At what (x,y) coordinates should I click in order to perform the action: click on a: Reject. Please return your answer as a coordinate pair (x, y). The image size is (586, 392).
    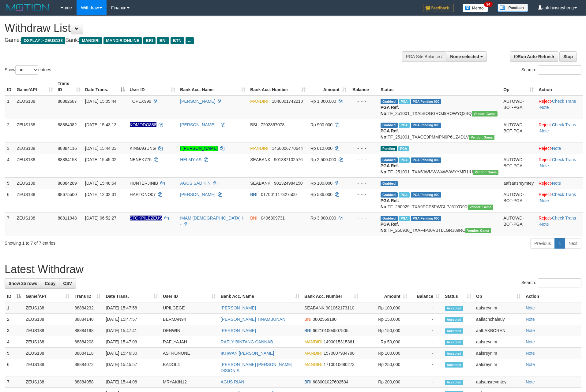
    Looking at the image, I should click on (545, 160).